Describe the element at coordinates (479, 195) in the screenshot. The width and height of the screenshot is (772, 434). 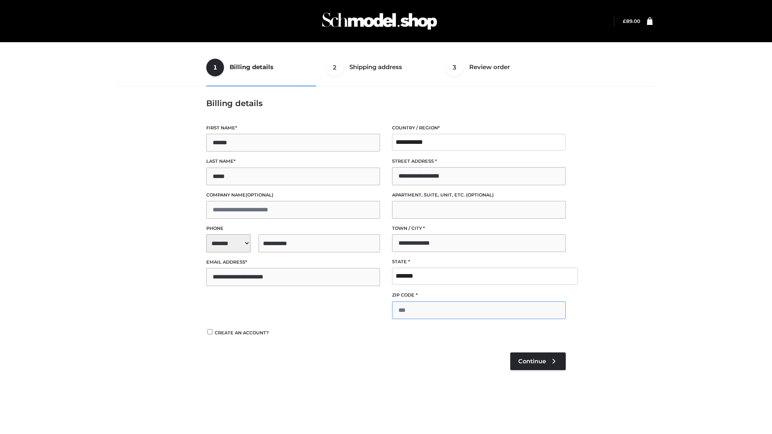
I see `label: Apartment, suite, unit, etc.` at that location.